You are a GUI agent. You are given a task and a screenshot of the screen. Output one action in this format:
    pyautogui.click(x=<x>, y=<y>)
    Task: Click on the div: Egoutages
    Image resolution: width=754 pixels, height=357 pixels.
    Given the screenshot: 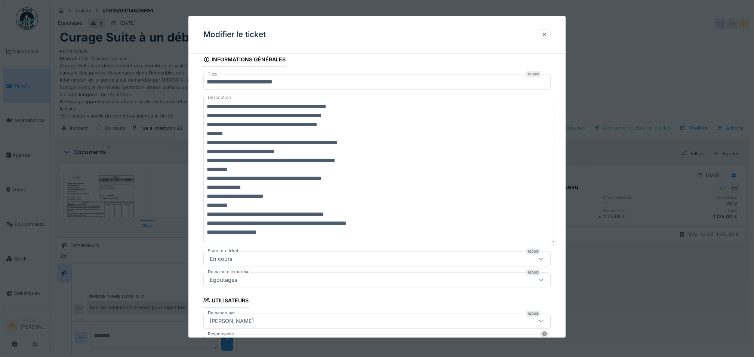 What is the action you would take?
    pyautogui.click(x=224, y=279)
    